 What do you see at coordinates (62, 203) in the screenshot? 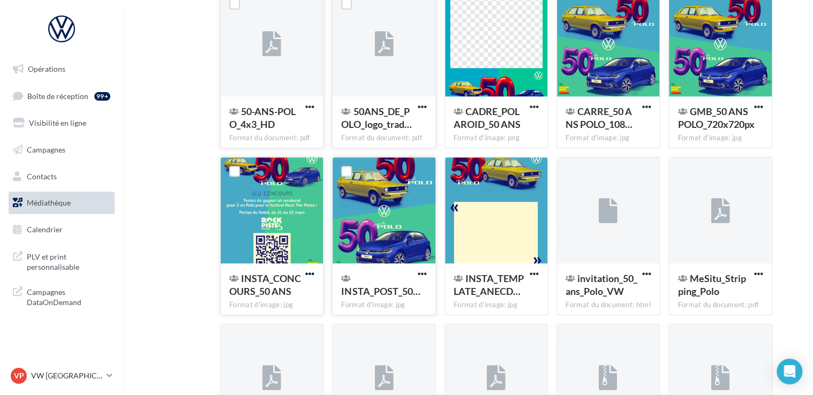
I see `a: Médiathèque` at bounding box center [62, 203].